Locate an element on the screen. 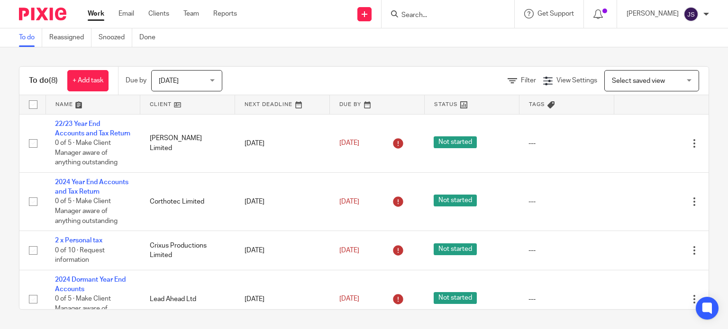  a: To do is located at coordinates (30, 37).